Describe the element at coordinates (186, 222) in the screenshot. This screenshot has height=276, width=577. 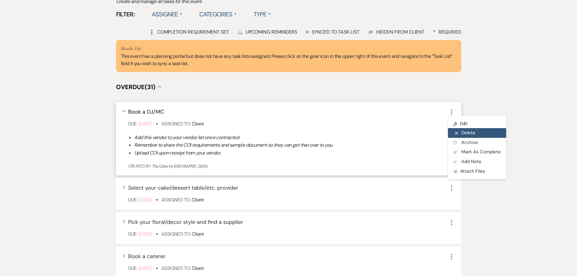
I see `span: Pick your floral/decor style and find a supplier` at that location.